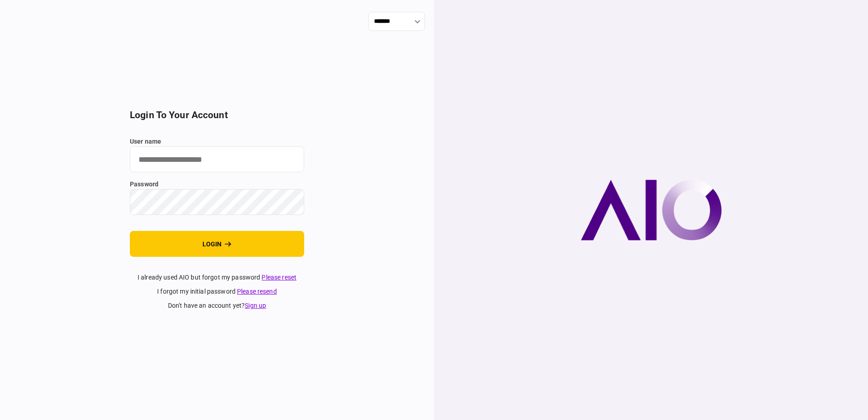 The image size is (868, 420). What do you see at coordinates (217, 306) in the screenshot?
I see `div: don't have an account yet ?` at bounding box center [217, 306].